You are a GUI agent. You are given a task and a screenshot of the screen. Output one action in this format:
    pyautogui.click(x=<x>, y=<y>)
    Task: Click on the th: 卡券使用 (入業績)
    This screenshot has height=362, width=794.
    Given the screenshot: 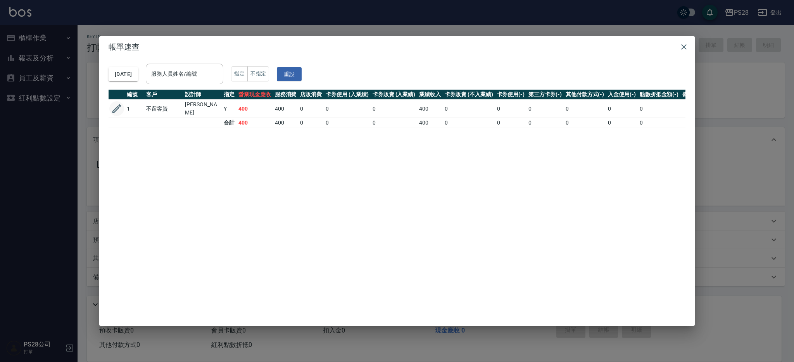 What is the action you would take?
    pyautogui.click(x=347, y=95)
    